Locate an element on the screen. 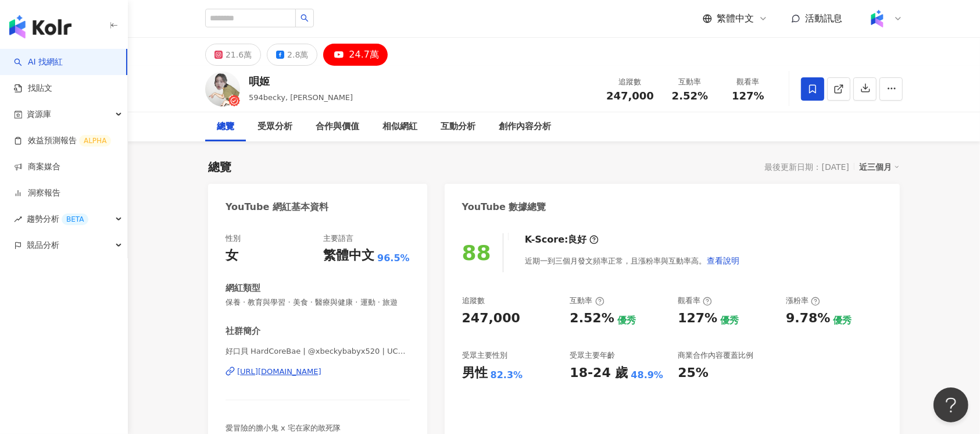  div: 受眾主要年齡 is located at coordinates (593, 355).